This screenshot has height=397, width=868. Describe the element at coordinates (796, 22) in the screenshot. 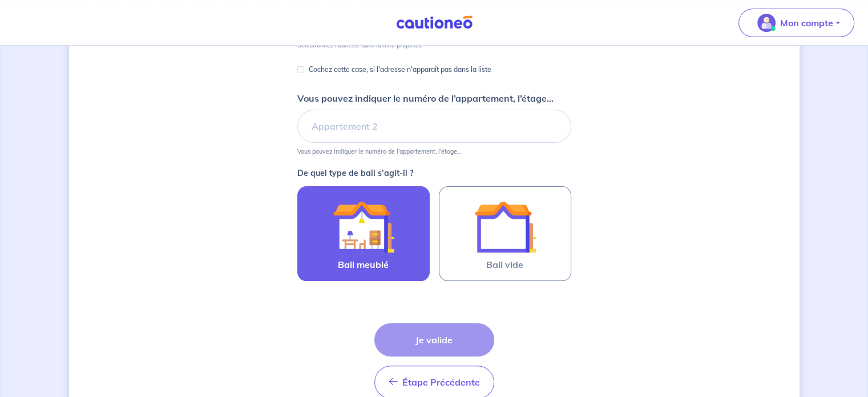

I see `button: illu_account_valid_menu.svgMon compte` at that location.